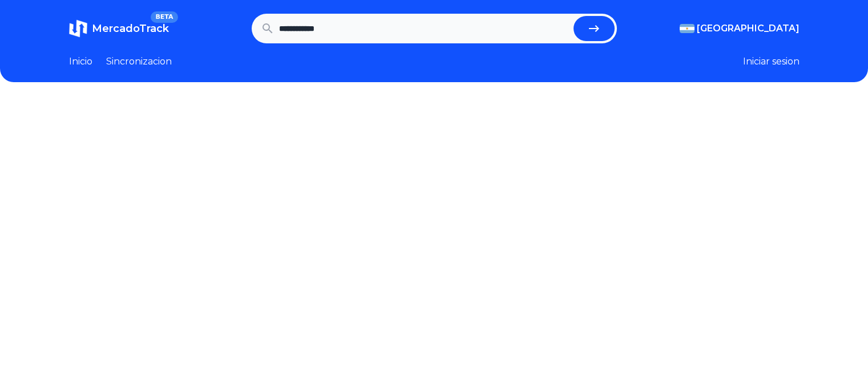 This screenshot has width=868, height=388. Describe the element at coordinates (138, 62) in the screenshot. I see `a: Sincronizacion` at that location.